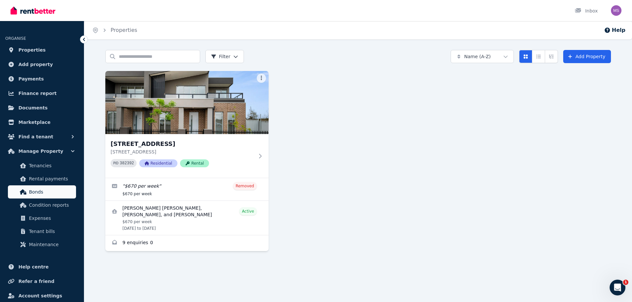 The height and width of the screenshot is (302, 632). What do you see at coordinates (158, 163) in the screenshot?
I see `span: Residential` at bounding box center [158, 163].